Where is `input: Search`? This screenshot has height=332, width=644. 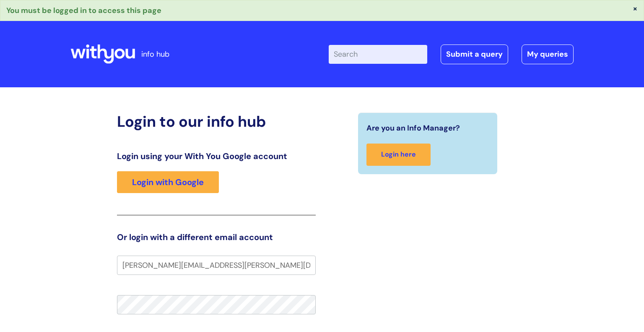 input: Search is located at coordinates (378, 54).